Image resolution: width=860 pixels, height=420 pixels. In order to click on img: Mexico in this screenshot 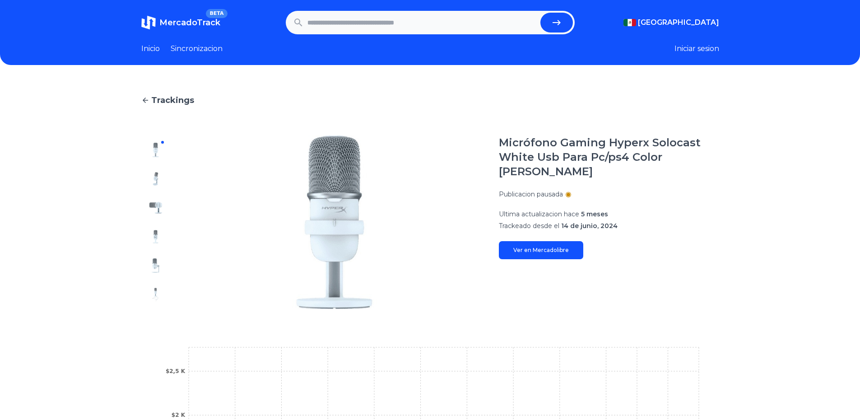, I will do `click(630, 23)`.